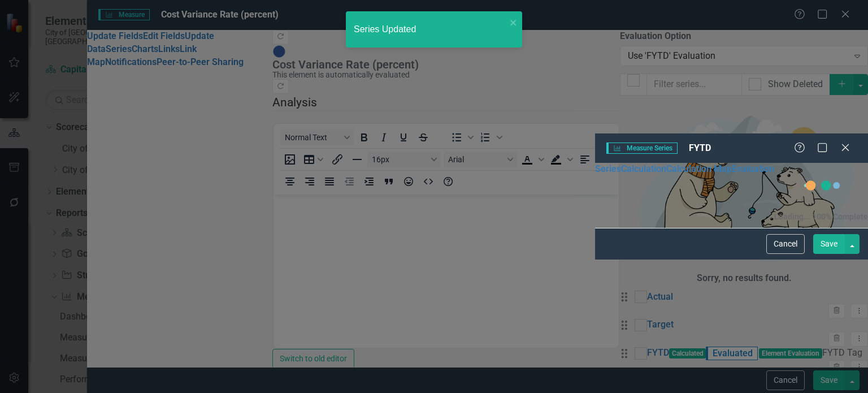  Describe the element at coordinates (753, 168) in the screenshot. I see `a: Evaluation` at that location.